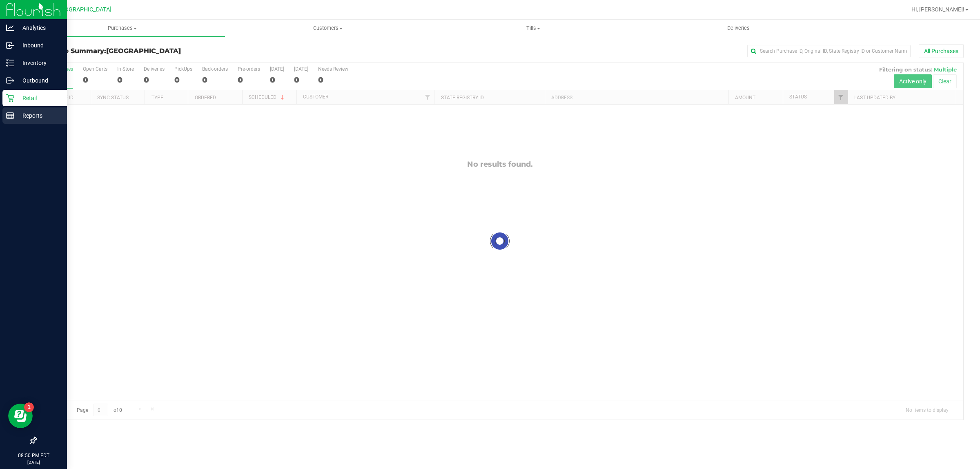 The width and height of the screenshot is (980, 469). Describe the element at coordinates (10, 63) in the screenshot. I see `inline-svg: Inventory` at that location.